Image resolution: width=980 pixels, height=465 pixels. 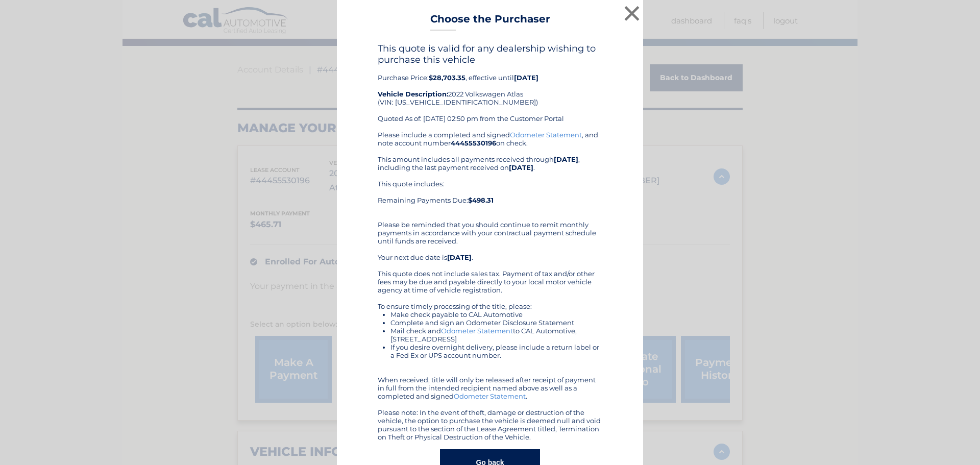 What do you see at coordinates (447, 78) in the screenshot?
I see `b: $28,703.35` at bounding box center [447, 78].